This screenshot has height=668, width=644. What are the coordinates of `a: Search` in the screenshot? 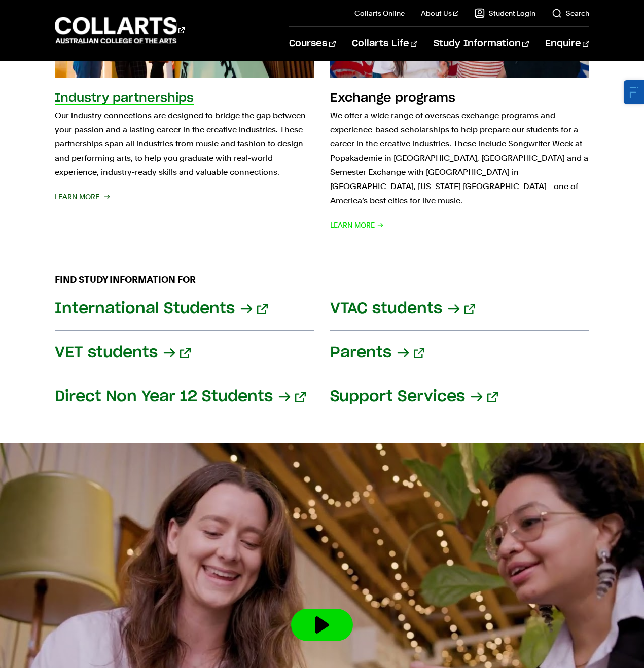 It's located at (571, 13).